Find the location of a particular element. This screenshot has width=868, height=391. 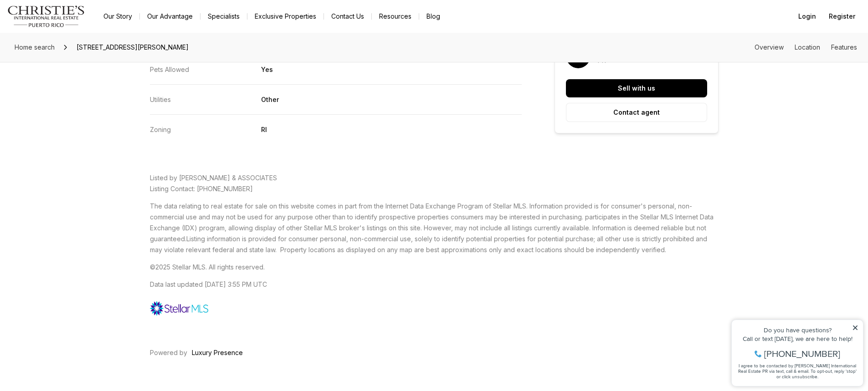

a: Luxury Presence is located at coordinates (217, 352).